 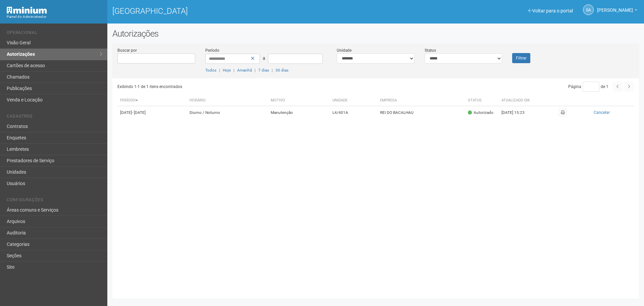 I want to click on li: Operacional, so click(x=54, y=34).